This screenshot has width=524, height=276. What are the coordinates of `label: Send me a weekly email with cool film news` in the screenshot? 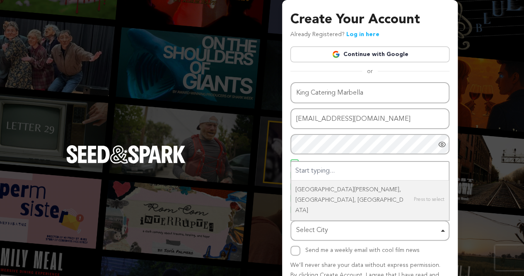 It's located at (363, 250).